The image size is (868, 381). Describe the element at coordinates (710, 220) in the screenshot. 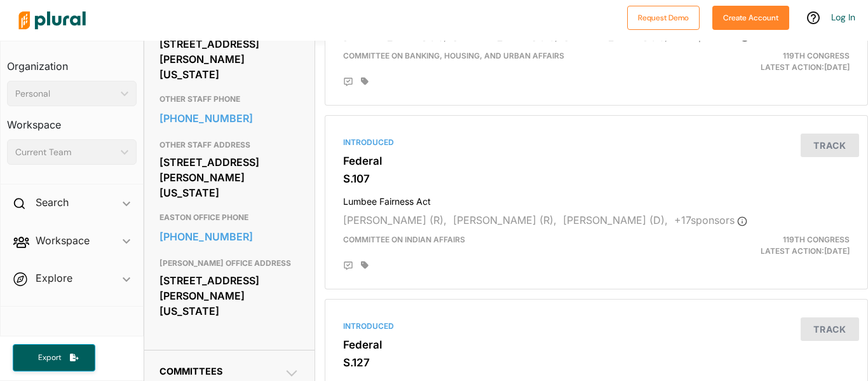

I see `span: + 17 sponsor s` at that location.